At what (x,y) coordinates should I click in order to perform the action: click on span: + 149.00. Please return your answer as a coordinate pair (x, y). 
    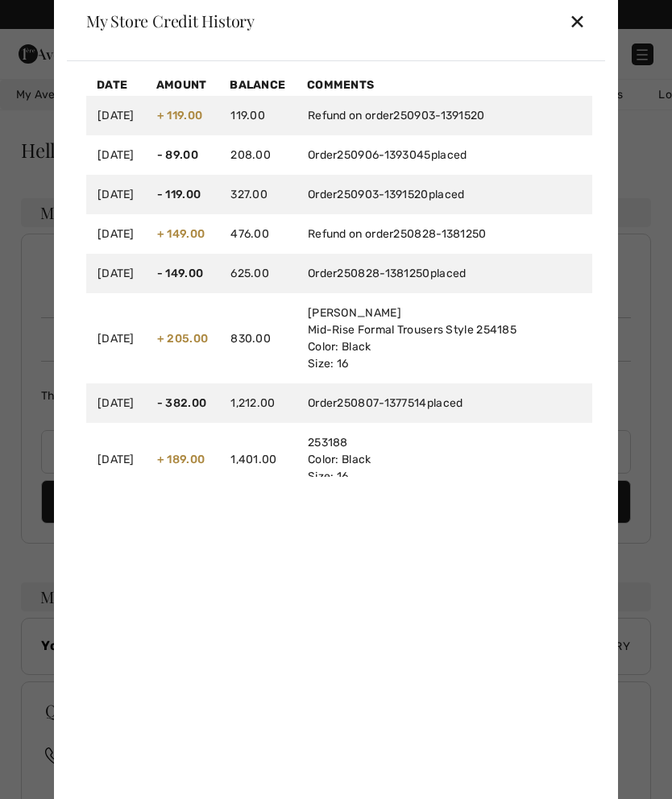
    Looking at the image, I should click on (181, 233).